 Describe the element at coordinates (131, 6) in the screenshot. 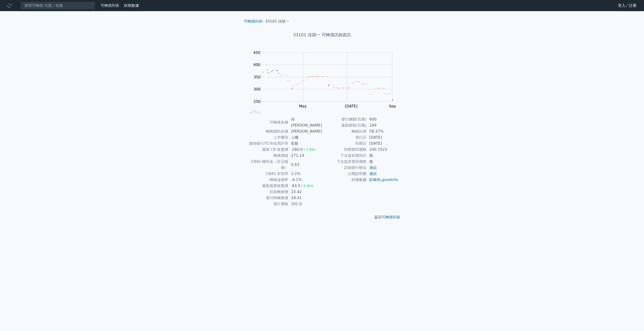

I see `a: 財務數據` at that location.